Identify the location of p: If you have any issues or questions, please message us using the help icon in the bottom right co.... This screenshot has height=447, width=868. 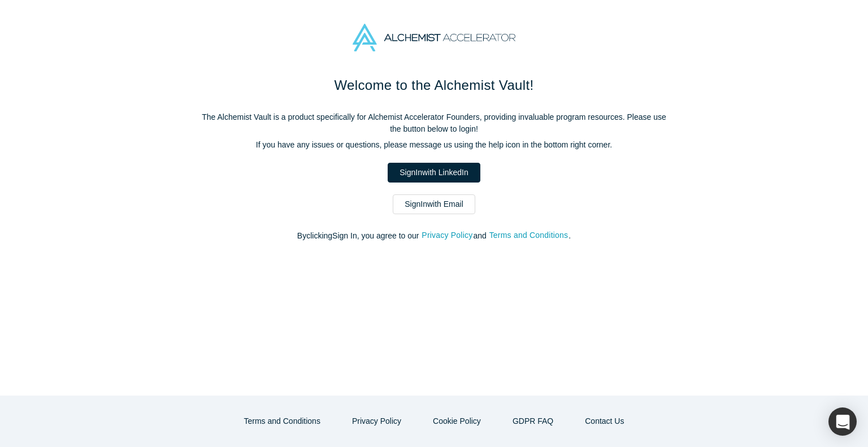
(434, 144).